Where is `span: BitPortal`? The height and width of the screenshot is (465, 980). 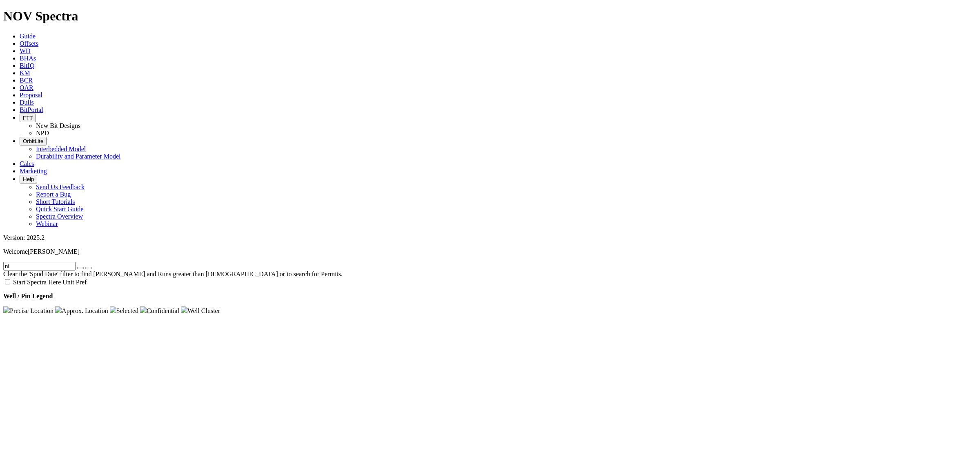 span: BitPortal is located at coordinates (31, 110).